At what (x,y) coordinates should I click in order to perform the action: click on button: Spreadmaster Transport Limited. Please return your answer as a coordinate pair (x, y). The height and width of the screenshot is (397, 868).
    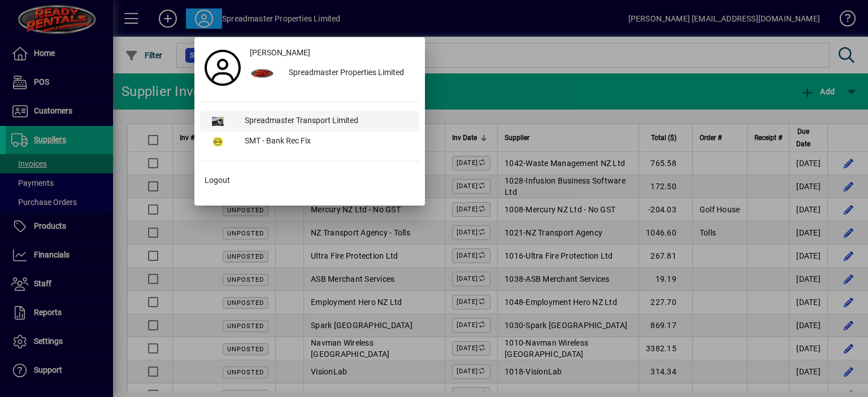
    Looking at the image, I should click on (310, 121).